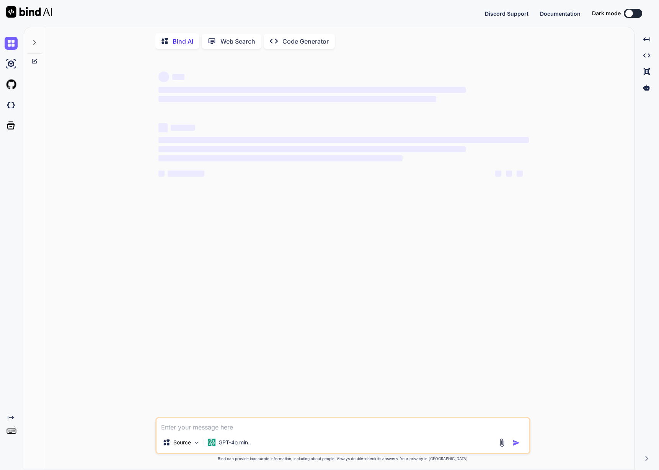 This screenshot has width=659, height=470. Describe the element at coordinates (507, 13) in the screenshot. I see `span: Discord Support` at that location.